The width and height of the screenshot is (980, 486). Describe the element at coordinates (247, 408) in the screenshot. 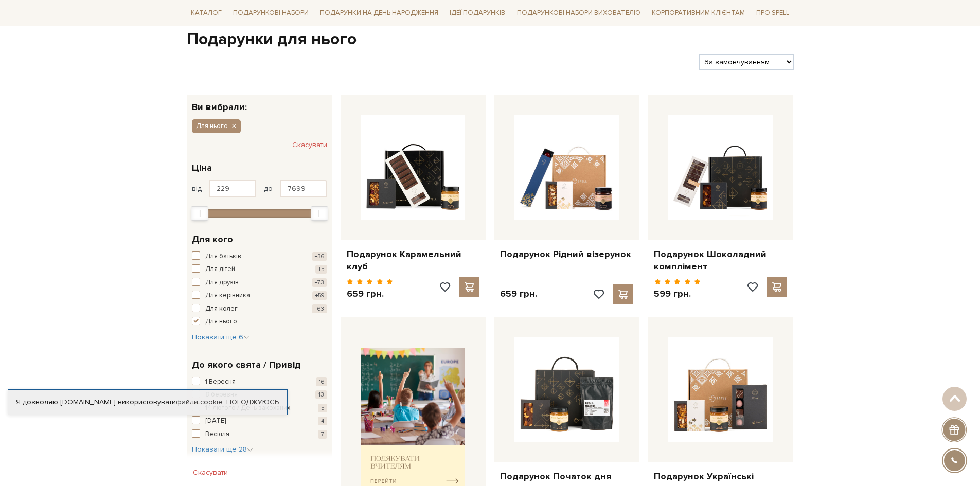

I see `span: 14 лютого / День закоханих` at that location.